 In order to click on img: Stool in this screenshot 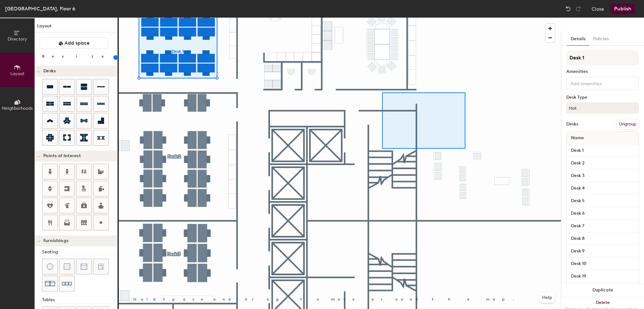, I will do `click(50, 267)`.